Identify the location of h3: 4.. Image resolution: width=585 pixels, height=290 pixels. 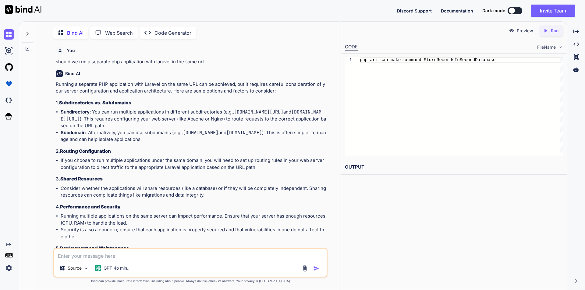
(191, 207).